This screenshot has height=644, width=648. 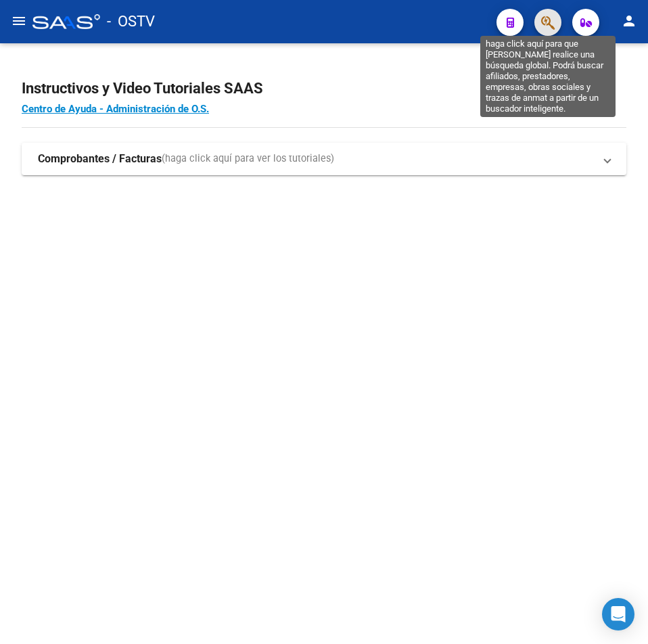 What do you see at coordinates (618, 614) in the screenshot?
I see `div: Open Intercom Messenger` at bounding box center [618, 614].